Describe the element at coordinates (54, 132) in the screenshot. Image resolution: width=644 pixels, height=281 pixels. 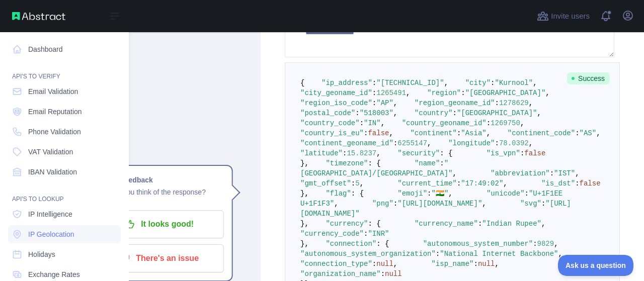
I see `span: Phone Validation` at that location.